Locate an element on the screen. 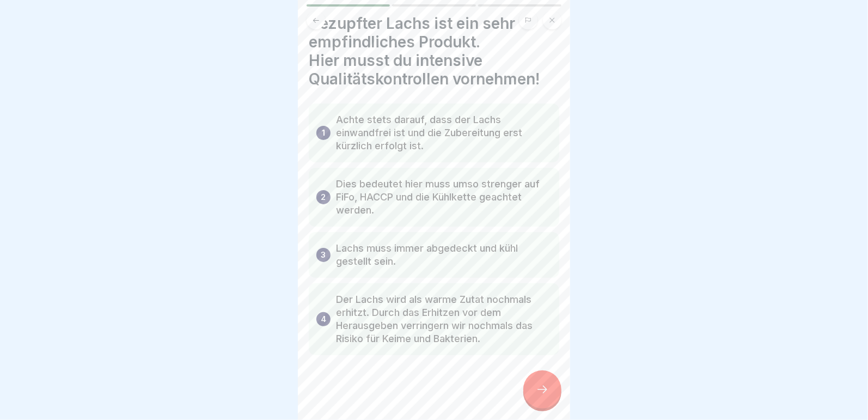 The image size is (868, 420). p: 4 is located at coordinates (323, 319).